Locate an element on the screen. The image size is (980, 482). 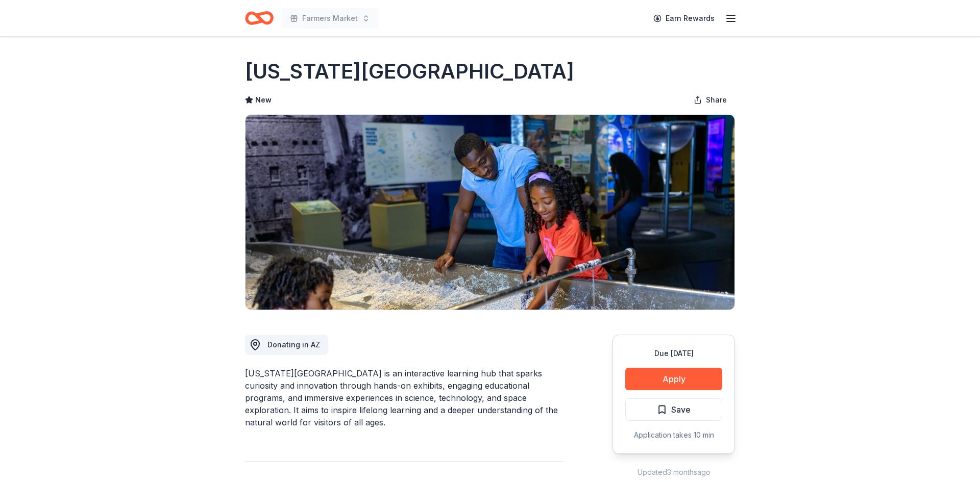
span: New is located at coordinates (263, 100).